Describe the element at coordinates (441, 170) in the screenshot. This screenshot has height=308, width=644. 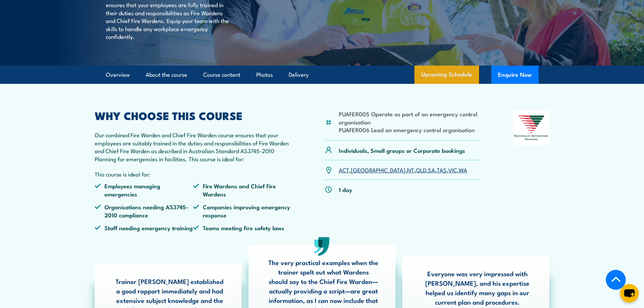
I see `a: TAS` at that location.